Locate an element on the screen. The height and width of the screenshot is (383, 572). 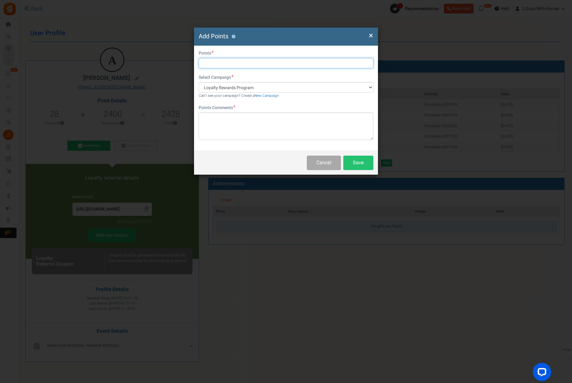
span: Add Points is located at coordinates (213, 36).